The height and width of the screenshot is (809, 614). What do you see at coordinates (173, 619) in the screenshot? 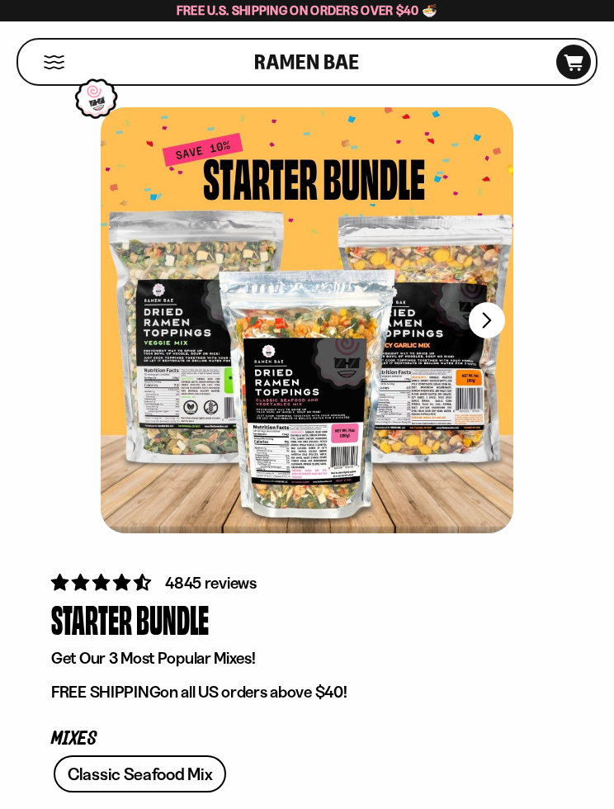
I see `div: Bundle` at bounding box center [173, 619].